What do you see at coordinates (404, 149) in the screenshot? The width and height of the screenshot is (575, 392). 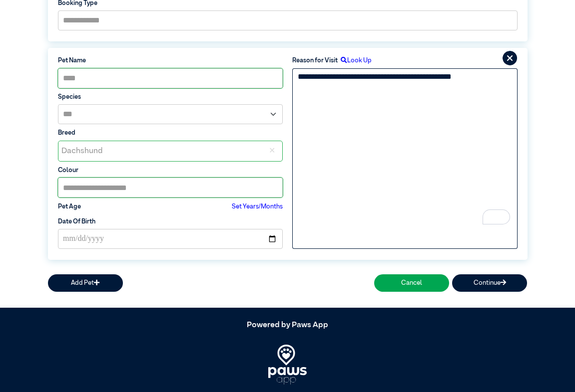 I see `textarea: To enrich screen reader interactions, please activate Accessibility in Grammarly extension settings` at bounding box center [404, 149].